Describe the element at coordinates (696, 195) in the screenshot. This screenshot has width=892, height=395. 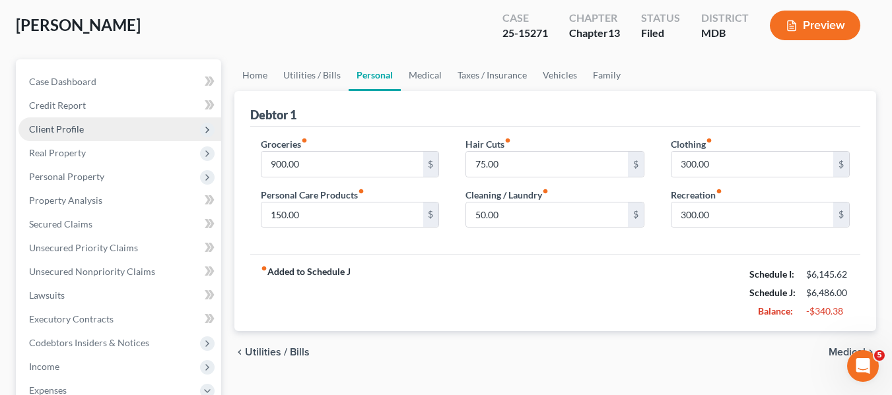
I see `label: Recreation` at that location.